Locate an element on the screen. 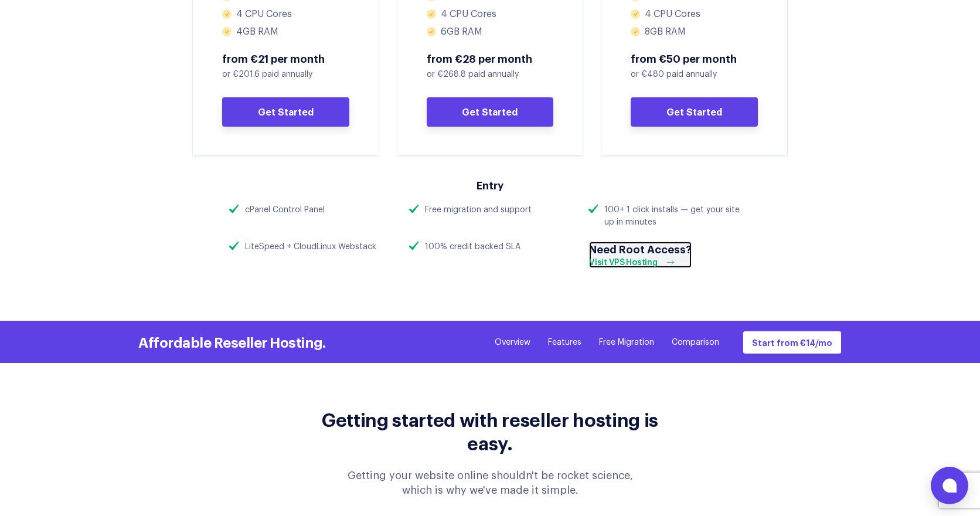 The image size is (980, 516). h4: Need Root Access? is located at coordinates (640, 249).